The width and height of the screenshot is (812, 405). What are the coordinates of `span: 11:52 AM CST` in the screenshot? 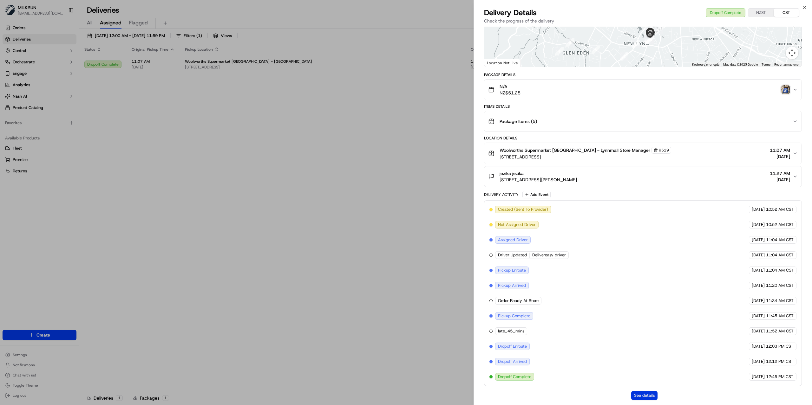 It's located at (779, 331).